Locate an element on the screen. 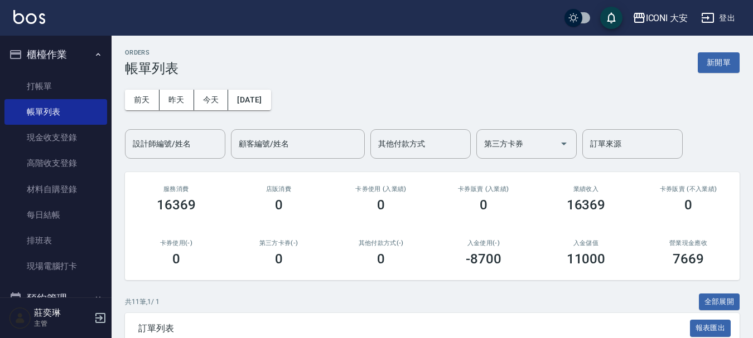  span: 訂單列表 is located at coordinates (414, 329).